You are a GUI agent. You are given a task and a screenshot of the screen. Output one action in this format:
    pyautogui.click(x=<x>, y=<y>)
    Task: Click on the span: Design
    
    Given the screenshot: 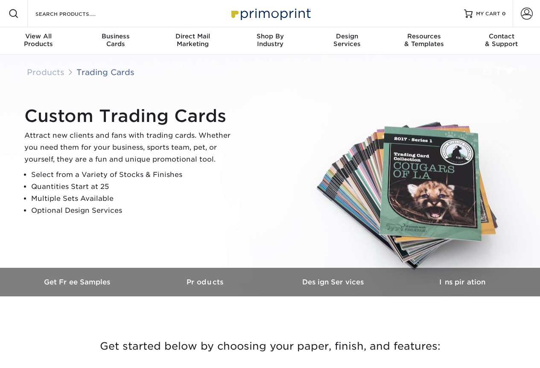 What is the action you would take?
    pyautogui.click(x=347, y=36)
    